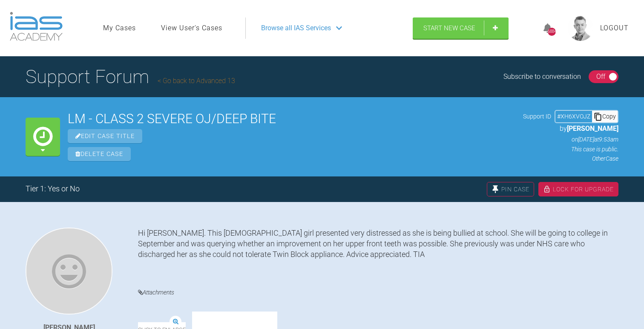 The height and width of the screenshot is (329, 644). Describe the element at coordinates (571, 128) in the screenshot. I see `p: by` at that location.